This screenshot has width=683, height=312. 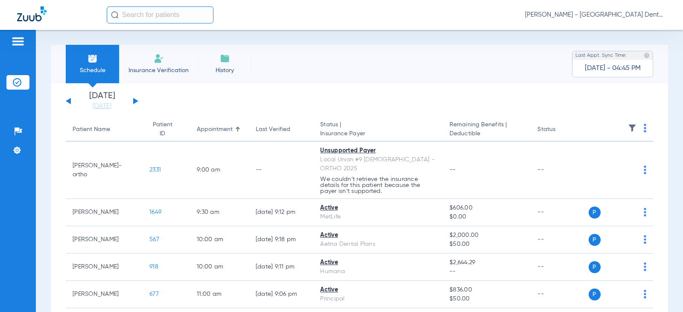 What do you see at coordinates (154, 294) in the screenshot?
I see `span: 677` at bounding box center [154, 294].